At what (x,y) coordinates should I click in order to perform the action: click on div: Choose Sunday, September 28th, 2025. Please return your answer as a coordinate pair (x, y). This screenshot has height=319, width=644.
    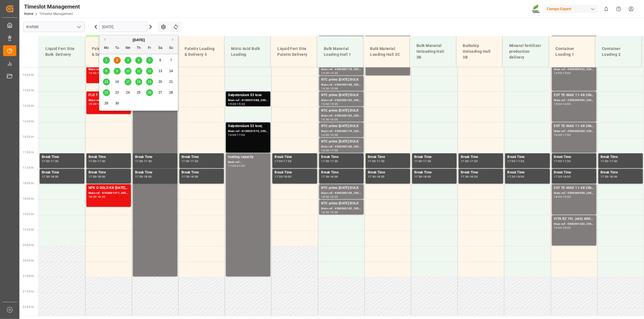
    Looking at the image, I should click on (171, 92).